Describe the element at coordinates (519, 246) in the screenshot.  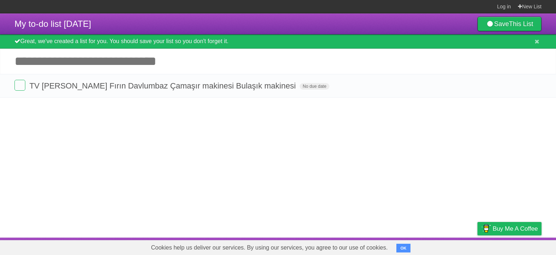
I see `a: Suggest a feature` at that location.